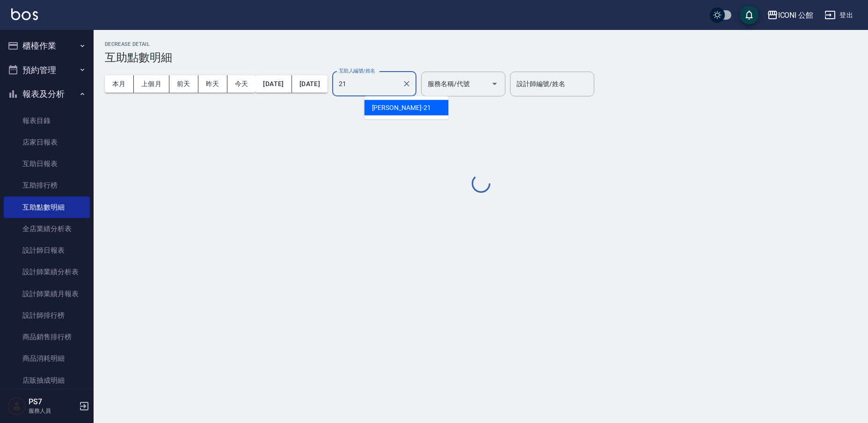  I want to click on a: 商品消耗明細, so click(47, 358).